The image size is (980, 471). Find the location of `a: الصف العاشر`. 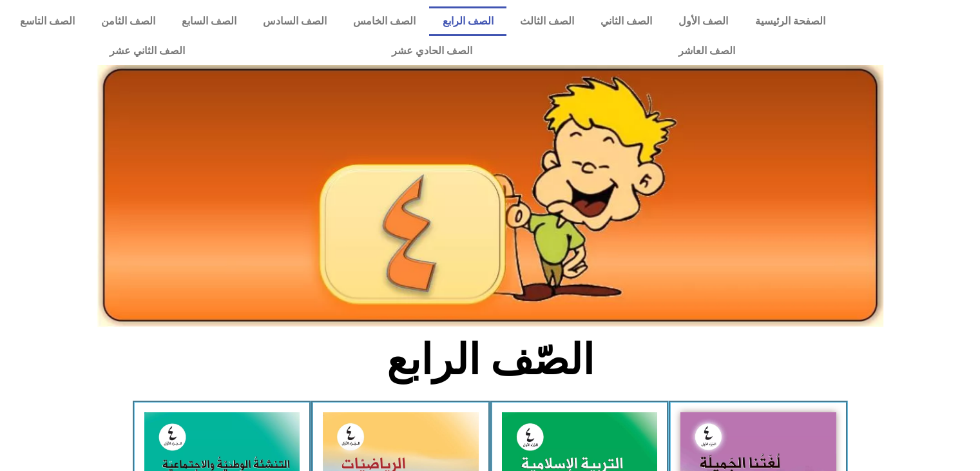

a: الصف العاشر is located at coordinates (707, 51).